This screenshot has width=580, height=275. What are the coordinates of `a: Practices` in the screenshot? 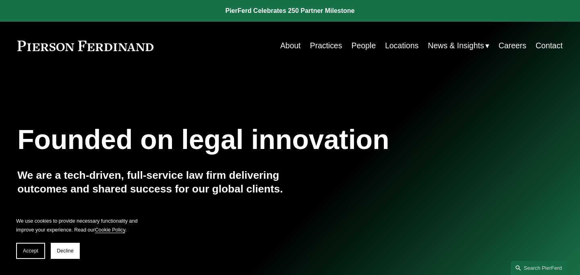 It's located at (326, 45).